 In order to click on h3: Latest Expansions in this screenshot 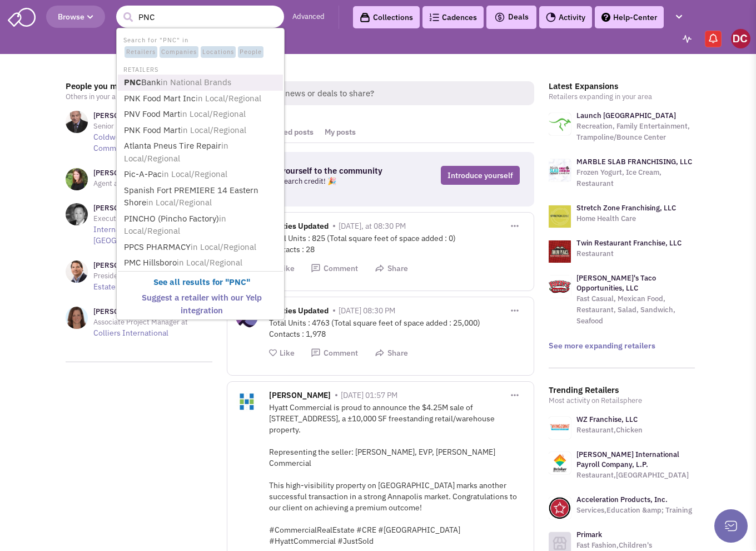, I will do `click(622, 87)`.